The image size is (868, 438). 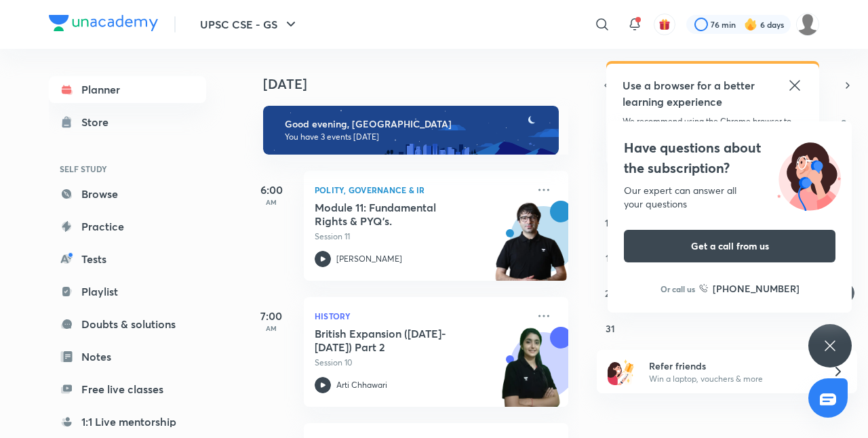 I want to click on abbr: Saturday, so click(x=844, y=123).